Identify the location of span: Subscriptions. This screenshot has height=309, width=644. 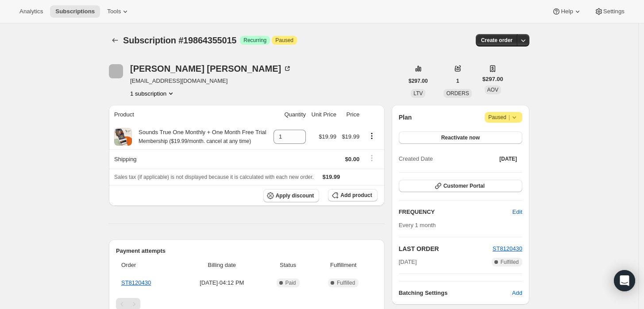
(75, 12).